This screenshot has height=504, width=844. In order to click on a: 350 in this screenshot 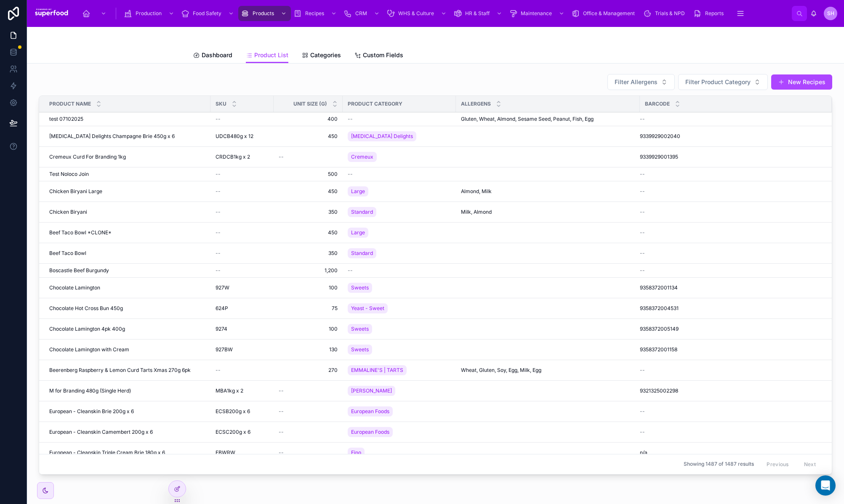, I will do `click(308, 213)`.